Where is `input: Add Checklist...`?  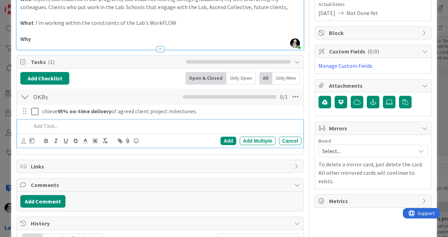
input: Add Checklist... is located at coordinates (89, 97).